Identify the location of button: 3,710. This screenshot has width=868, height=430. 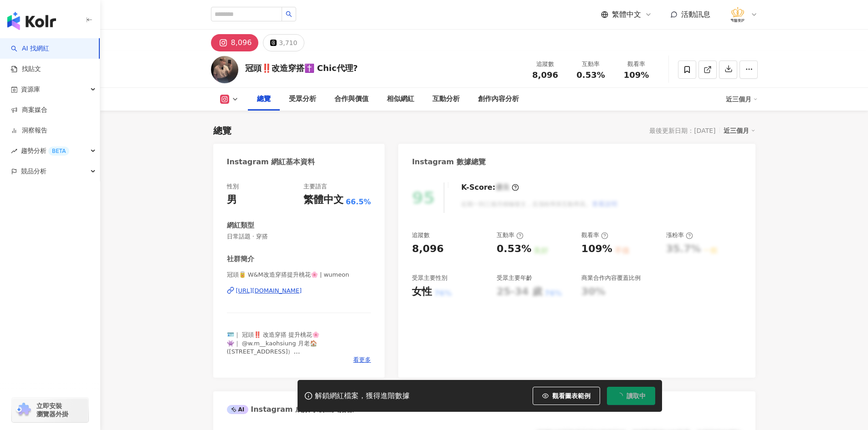
(283, 42).